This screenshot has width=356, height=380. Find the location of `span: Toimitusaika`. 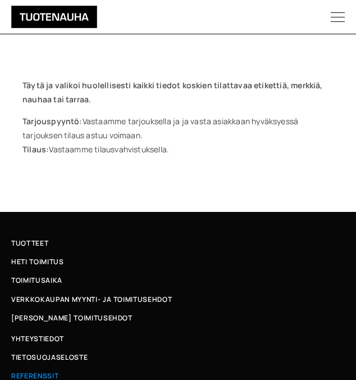

span: Toimitusaika is located at coordinates (36, 280).